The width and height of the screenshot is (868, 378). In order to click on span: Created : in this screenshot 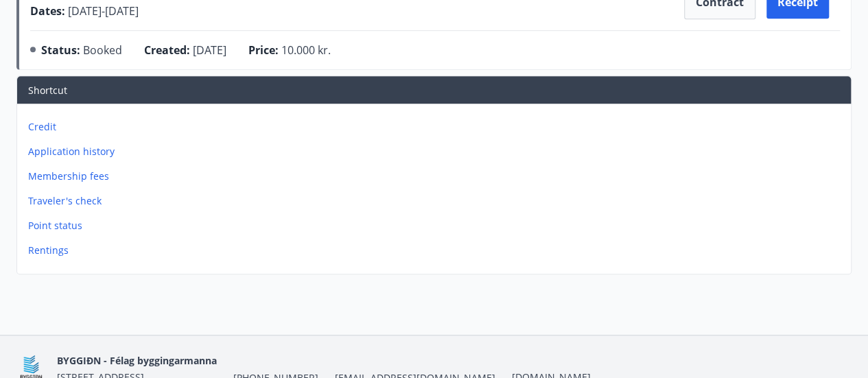, I will do `click(166, 50)`.